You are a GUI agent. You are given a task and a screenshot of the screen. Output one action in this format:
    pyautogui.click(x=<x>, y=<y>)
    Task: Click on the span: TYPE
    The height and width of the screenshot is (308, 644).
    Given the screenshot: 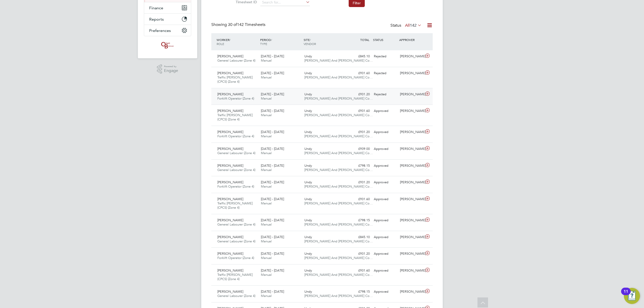 What is the action you would take?
    pyautogui.click(x=263, y=44)
    